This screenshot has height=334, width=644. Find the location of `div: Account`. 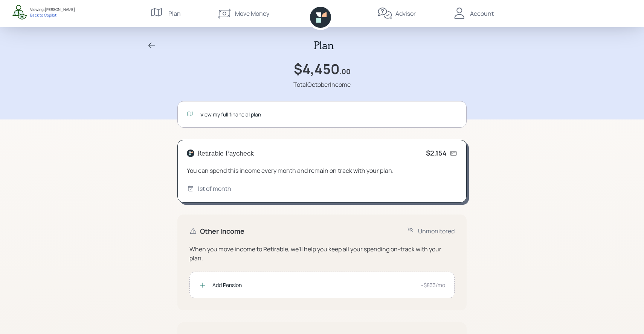

div: Account is located at coordinates (481, 13).